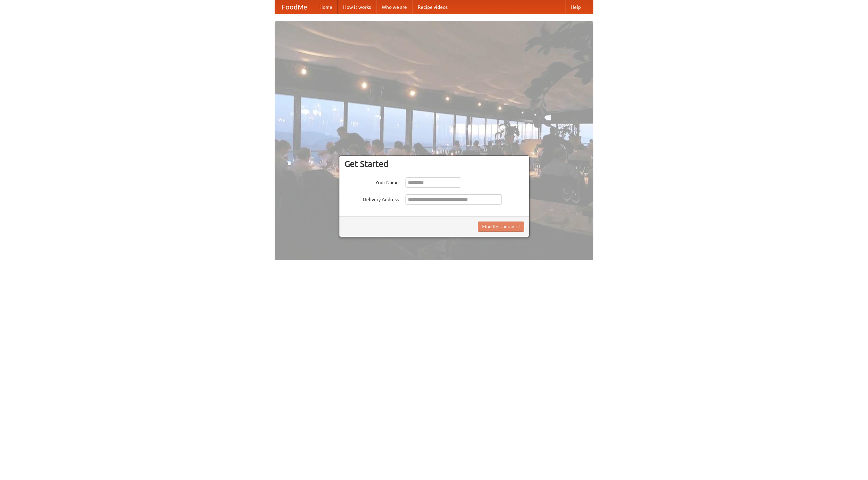 Image resolution: width=868 pixels, height=480 pixels. What do you see at coordinates (501, 226) in the screenshot?
I see `button: Find Restaurants!` at bounding box center [501, 226].